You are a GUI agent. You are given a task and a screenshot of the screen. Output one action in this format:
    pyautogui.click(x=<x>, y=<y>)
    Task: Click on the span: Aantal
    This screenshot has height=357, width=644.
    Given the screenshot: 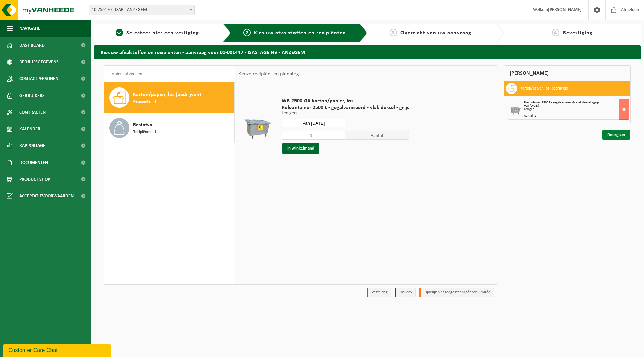 What is the action you would take?
    pyautogui.click(x=377, y=135)
    